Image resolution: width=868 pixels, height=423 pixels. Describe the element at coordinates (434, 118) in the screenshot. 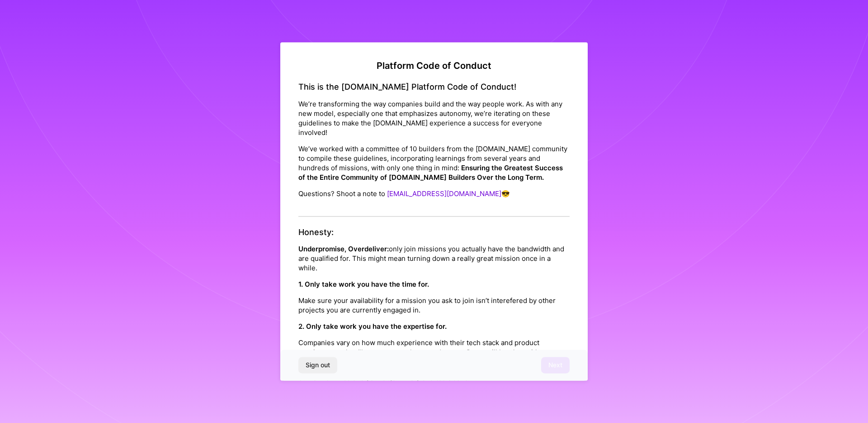

I see `p: We’re transforming the way companies build and the way people work. As with any new model, especi...` at that location.